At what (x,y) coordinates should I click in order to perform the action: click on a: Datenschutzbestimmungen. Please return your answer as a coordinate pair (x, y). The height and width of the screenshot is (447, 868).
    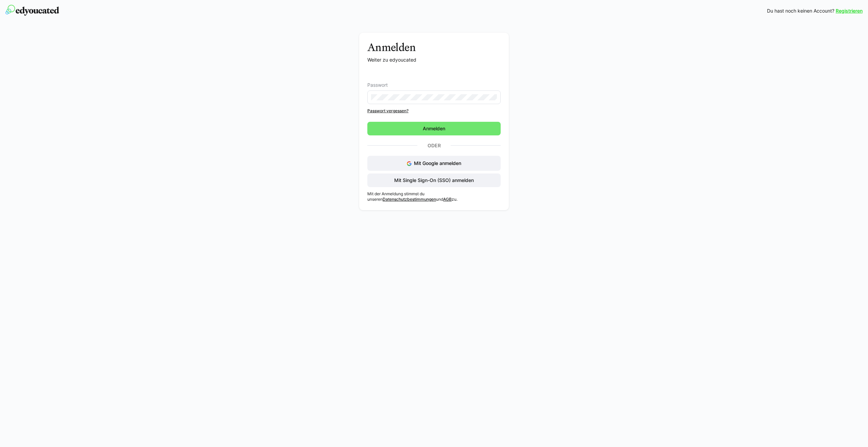
    Looking at the image, I should click on (409, 199).